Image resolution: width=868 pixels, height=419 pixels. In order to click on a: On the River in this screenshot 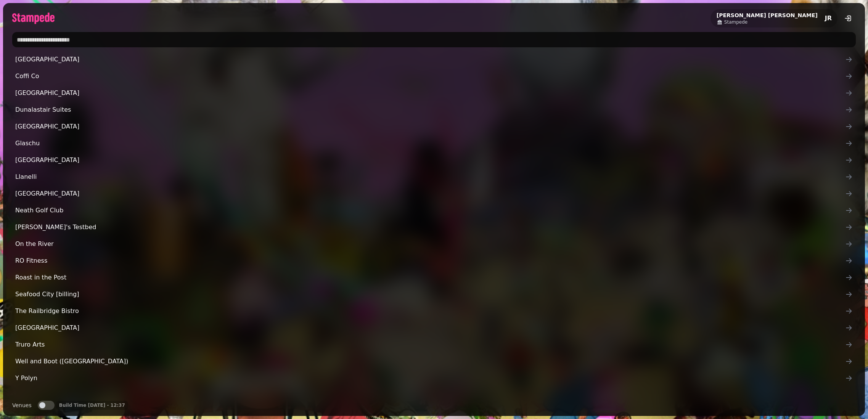, I will do `click(434, 244)`.